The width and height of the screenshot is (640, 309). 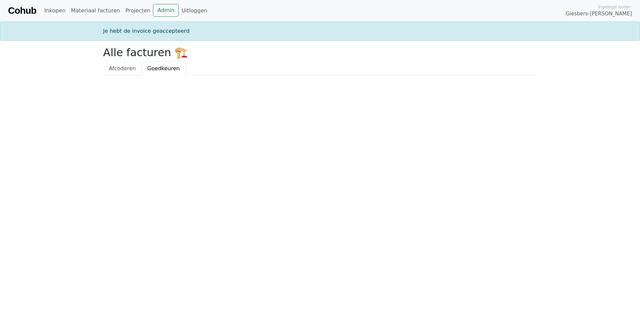 I want to click on span: Afcoderen, so click(x=122, y=68).